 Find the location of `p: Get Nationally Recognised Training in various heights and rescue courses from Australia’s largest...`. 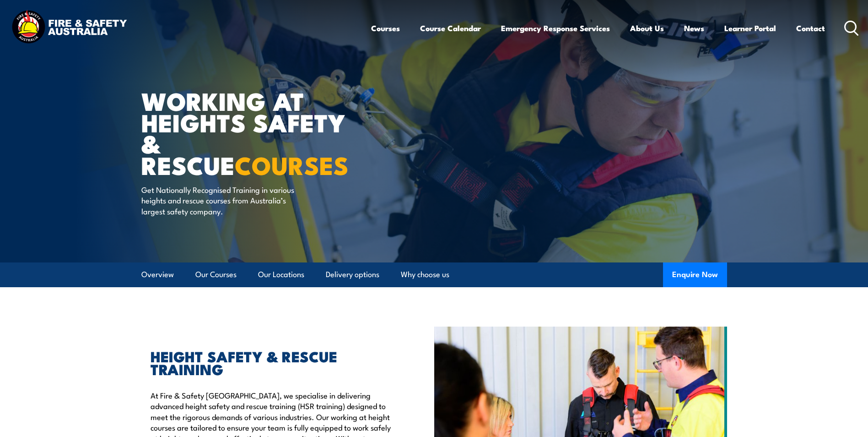

p: Get Nationally Recognised Training in various heights and rescue courses from Australia’s largest... is located at coordinates (225, 200).